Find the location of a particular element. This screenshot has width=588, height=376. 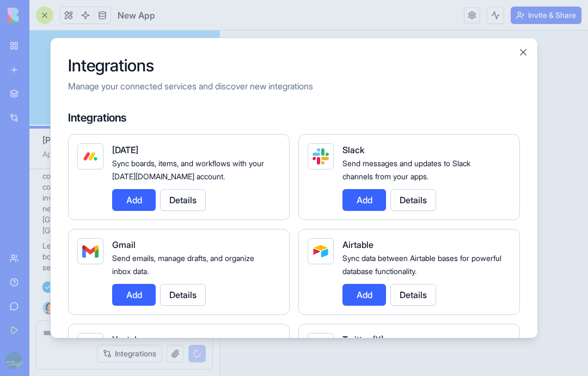

span: Send emails, manage drafts, and organize inbox data. is located at coordinates (183, 264).